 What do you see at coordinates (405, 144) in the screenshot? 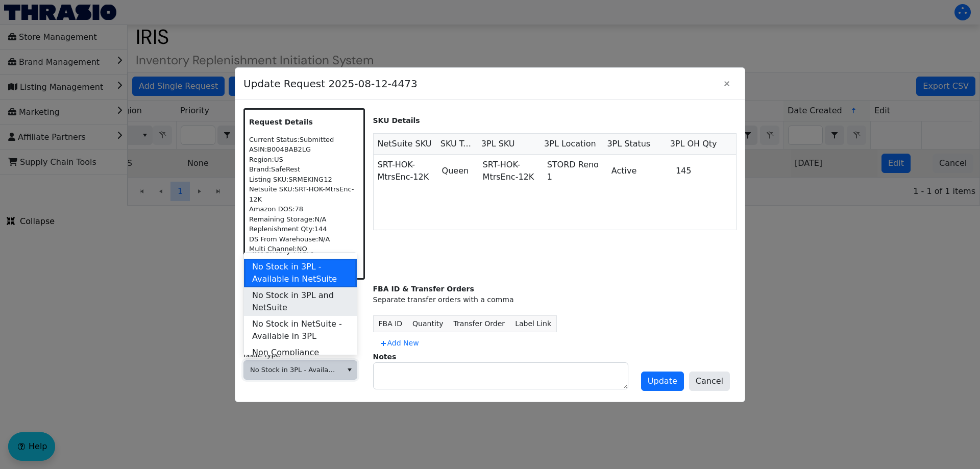
I see `span: NetSuite SKU` at bounding box center [405, 144].